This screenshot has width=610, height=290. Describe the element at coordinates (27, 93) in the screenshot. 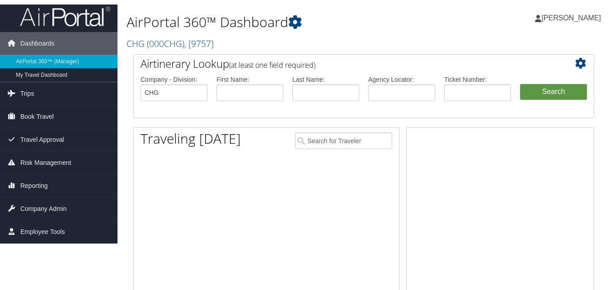

I see `span: Trips` at that location.